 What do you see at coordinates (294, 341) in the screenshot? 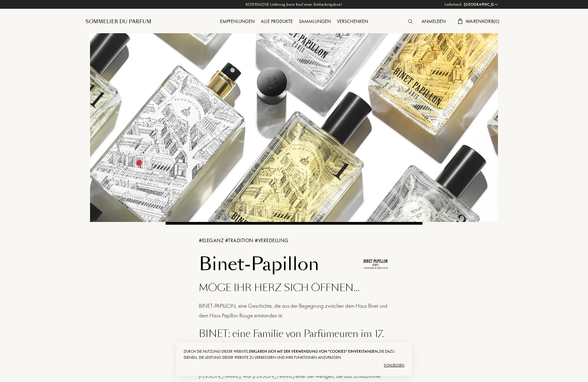
I see `div: BINET: eine Familie von Parfümeuren im 17. Jahrhundert.` at bounding box center [294, 341].